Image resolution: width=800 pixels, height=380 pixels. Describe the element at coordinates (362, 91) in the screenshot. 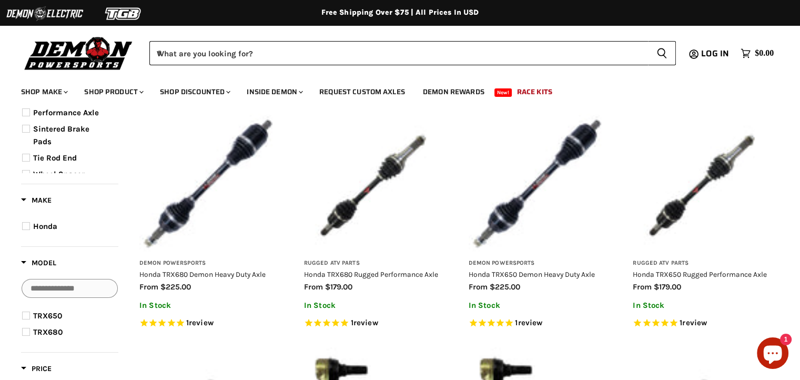

I see `a: Request Custom Axles` at that location.